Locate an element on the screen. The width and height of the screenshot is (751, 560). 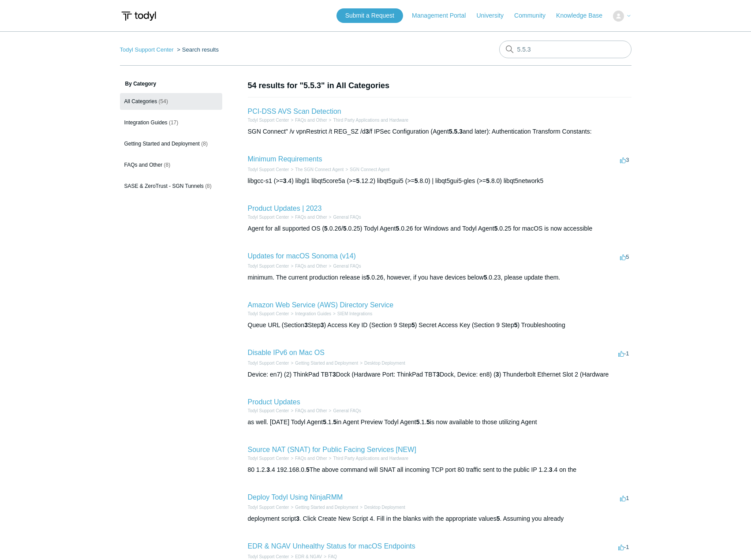
a: FAQ is located at coordinates (333, 557).